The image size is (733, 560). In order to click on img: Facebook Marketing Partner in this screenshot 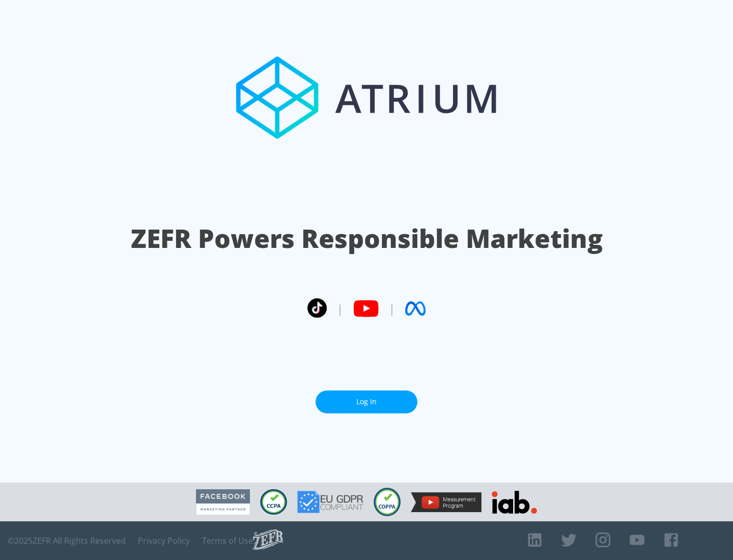, I will do `click(223, 502)`.